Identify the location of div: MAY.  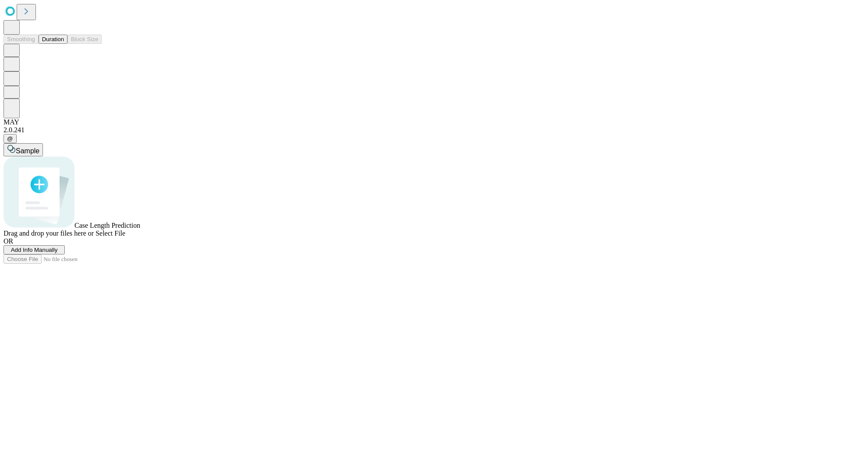
(421, 122).